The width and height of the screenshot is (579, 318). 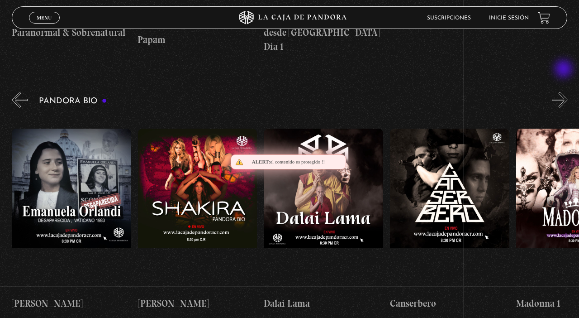 I want to click on h4: Paranormal & Sobrenatural, so click(x=71, y=33).